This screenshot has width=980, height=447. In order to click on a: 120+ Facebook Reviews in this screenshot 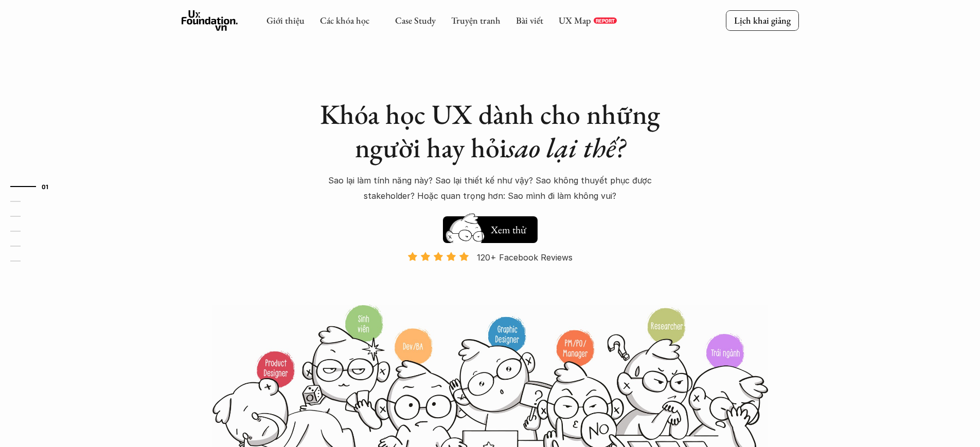, I will do `click(490, 277)`.